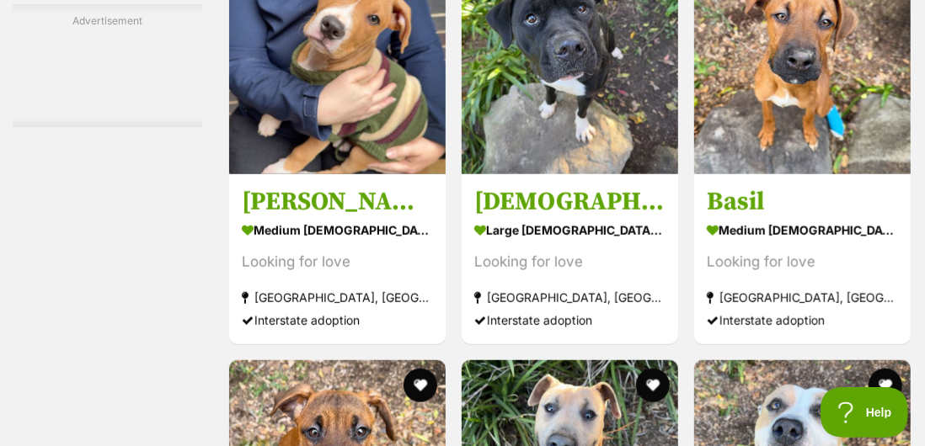 This screenshot has width=925, height=446. What do you see at coordinates (107, 66) in the screenshot?
I see `div: Advertisement` at bounding box center [107, 66].